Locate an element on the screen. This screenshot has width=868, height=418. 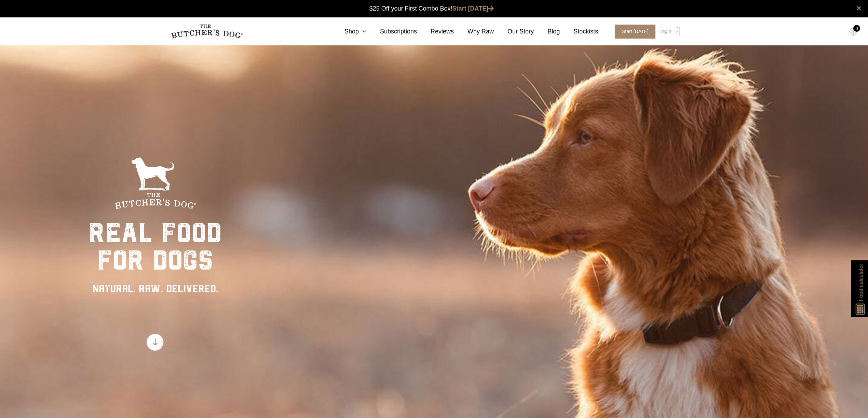
span: Food calculator is located at coordinates (861, 283).